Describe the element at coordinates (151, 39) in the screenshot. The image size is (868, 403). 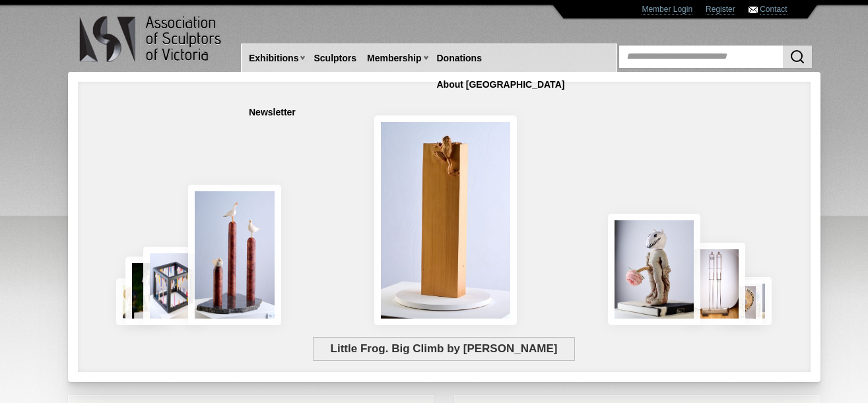
I see `img: logo.png` at that location.